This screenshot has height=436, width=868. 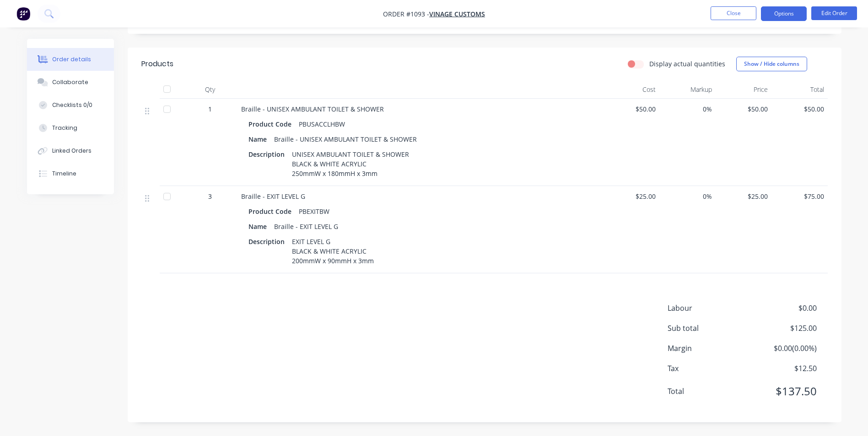 I want to click on span: Margin, so click(x=709, y=348).